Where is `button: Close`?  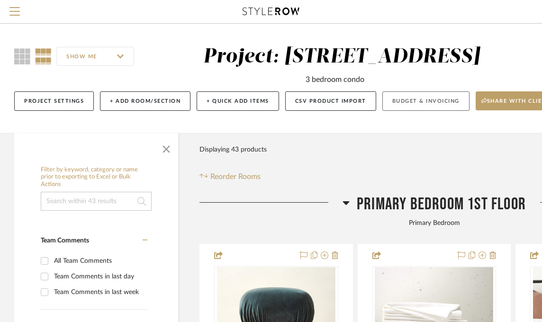 button: Close is located at coordinates (166, 147).